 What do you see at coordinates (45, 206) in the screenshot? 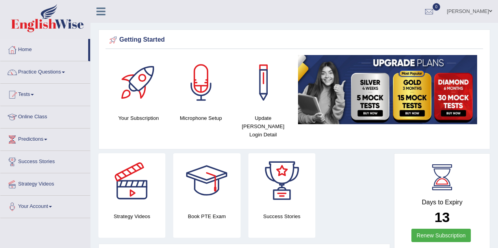
I see `a: Your Account` at bounding box center [45, 206].